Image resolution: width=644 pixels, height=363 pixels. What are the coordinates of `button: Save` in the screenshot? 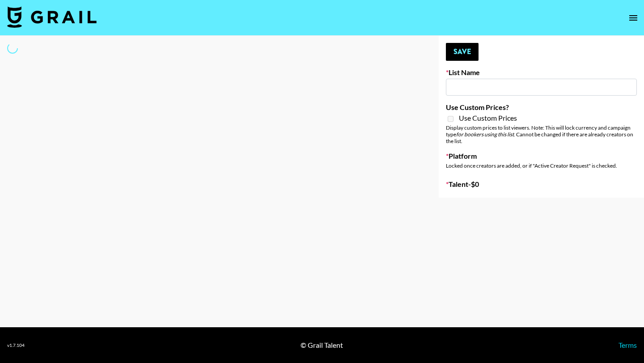 It's located at (462, 52).